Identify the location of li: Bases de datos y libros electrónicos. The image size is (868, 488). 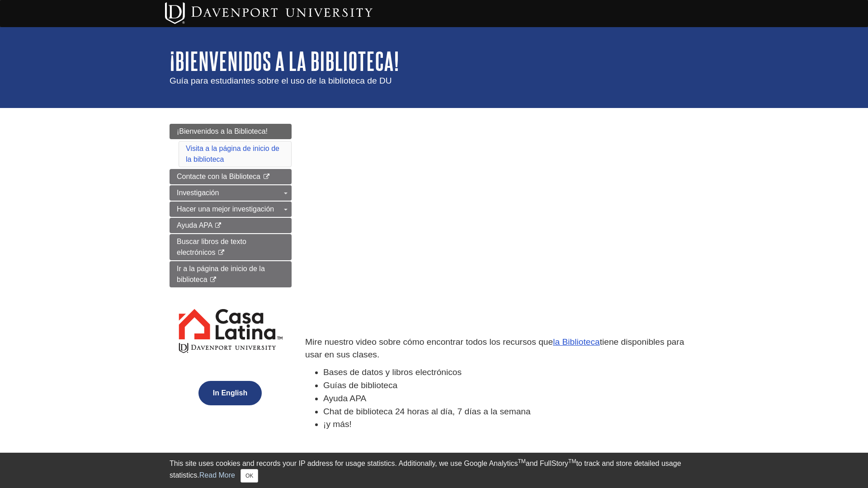
(511, 372).